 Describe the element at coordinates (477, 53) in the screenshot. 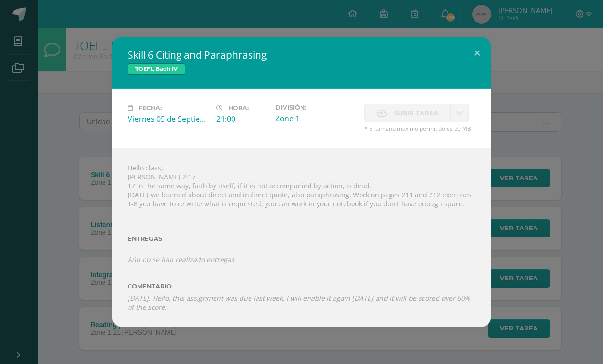

I see `button: Close (Esc)` at that location.